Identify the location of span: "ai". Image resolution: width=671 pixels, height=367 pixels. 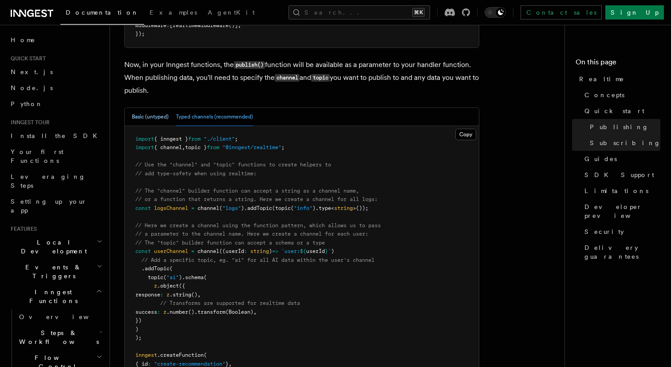
(173, 277).